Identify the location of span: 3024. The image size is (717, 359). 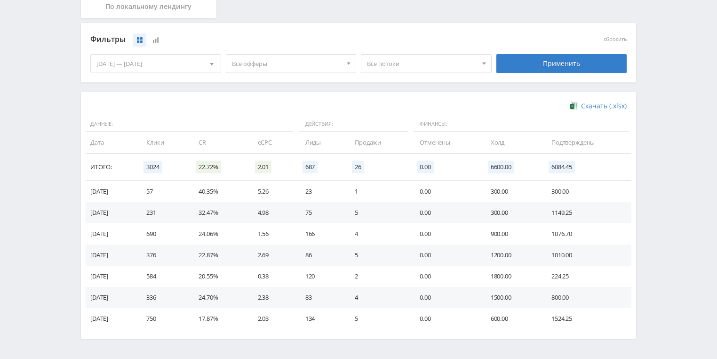
(152, 167).